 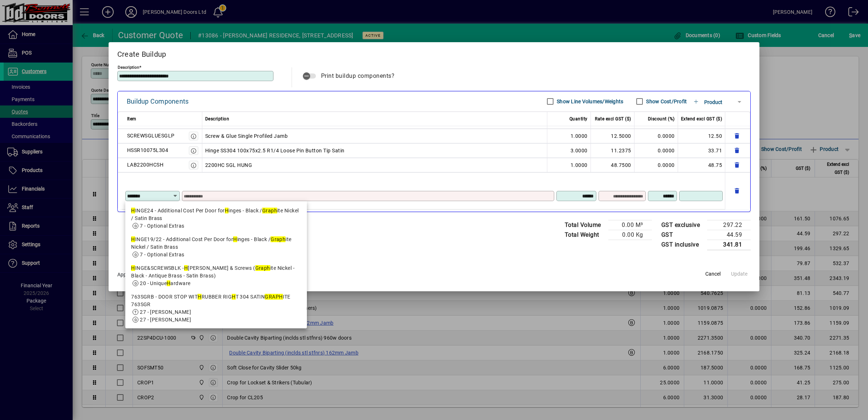 I want to click on div: 763SGRB - DOOR STOP WIT RUBBER RIG T 304 SATIN ITE 763SGR, so click(x=216, y=301).